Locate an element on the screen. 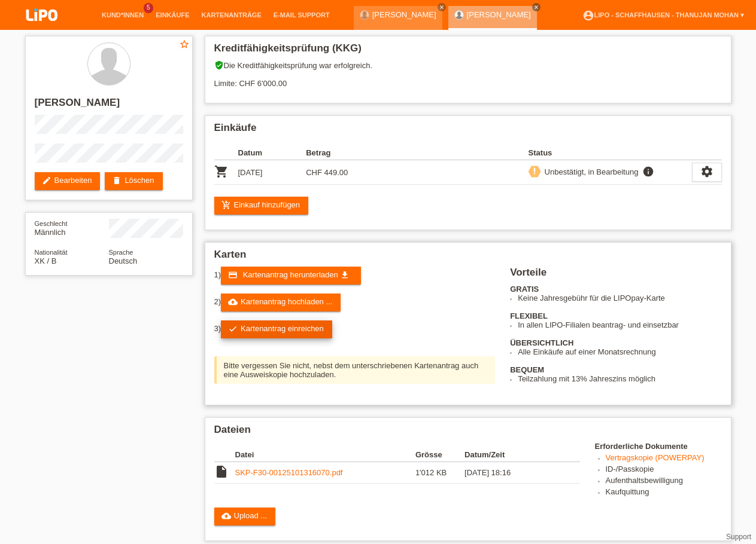  li: Teilzahlung mit 13% Jahreszins möglich is located at coordinates (619, 379).